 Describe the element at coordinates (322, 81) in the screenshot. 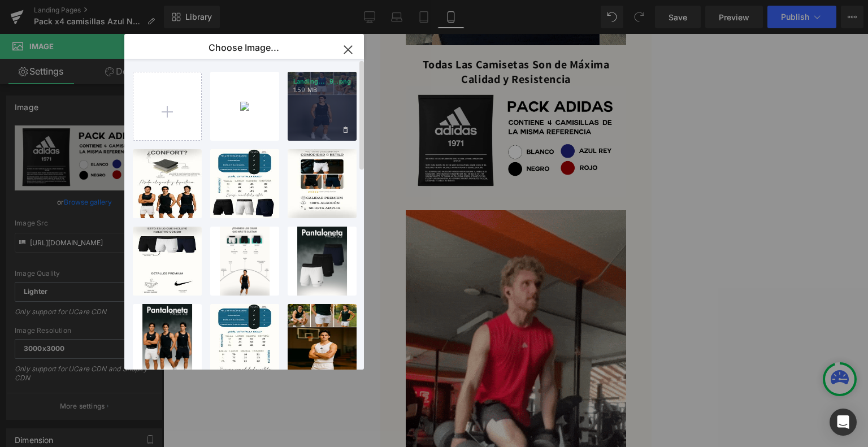

I see `p: Landing... _9_.png` at that location.